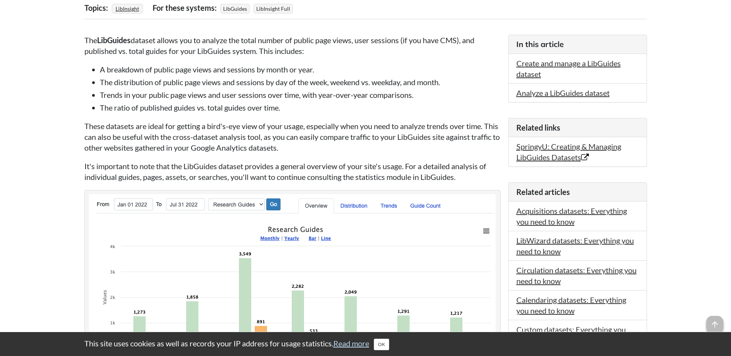  I want to click on li: Trends in your public page views and user sessions over time, with year-over-year comparisons., so click(300, 95).